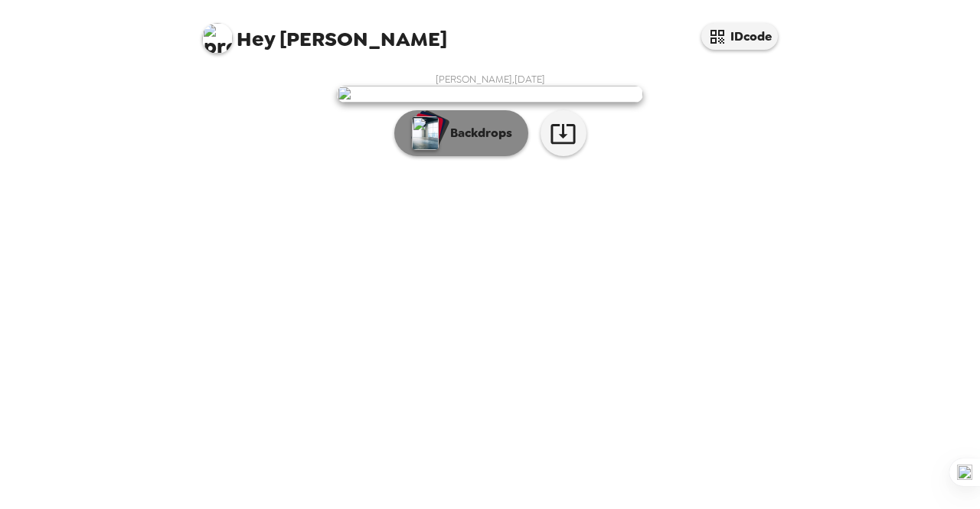  Describe the element at coordinates (256, 39) in the screenshot. I see `span: Hey` at that location.